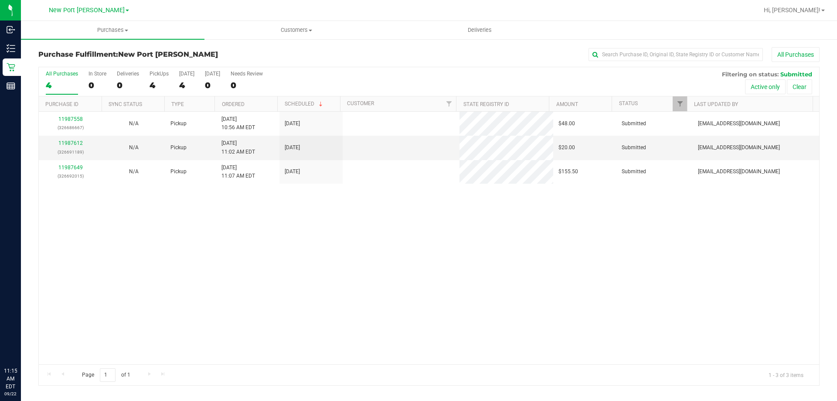 Image resolution: width=837 pixels, height=401 pixels. Describe the element at coordinates (11, 48) in the screenshot. I see `inline-svg: Inventory` at that location.